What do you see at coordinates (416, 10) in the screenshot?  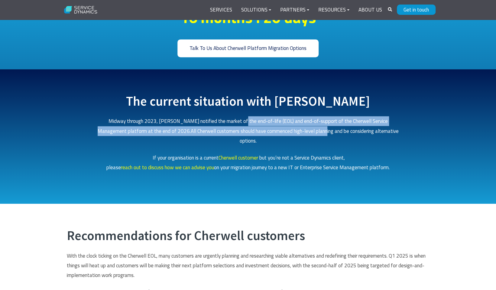 I see `a: Get in touch` at bounding box center [416, 10].